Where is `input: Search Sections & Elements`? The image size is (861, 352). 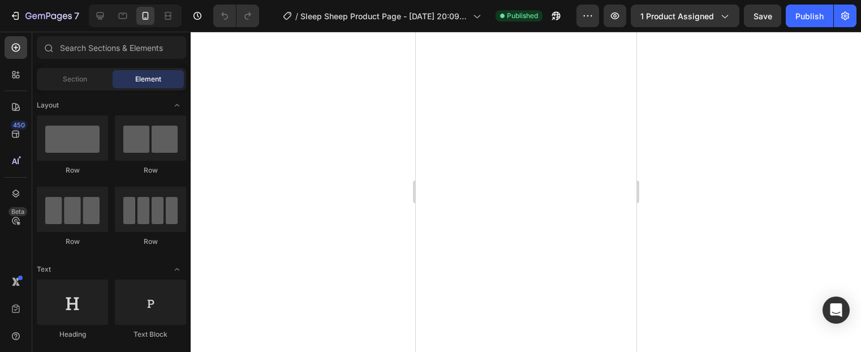
input: Search Sections & Elements is located at coordinates (111, 48).